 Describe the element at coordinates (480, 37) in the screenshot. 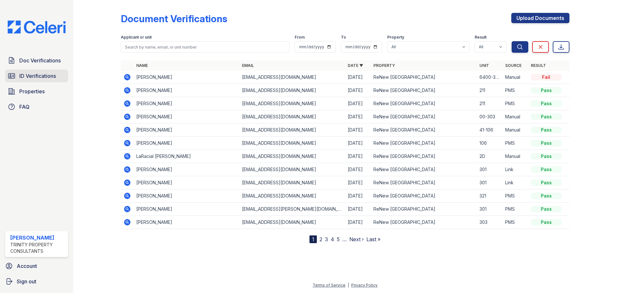

I see `label: Result` at that location.